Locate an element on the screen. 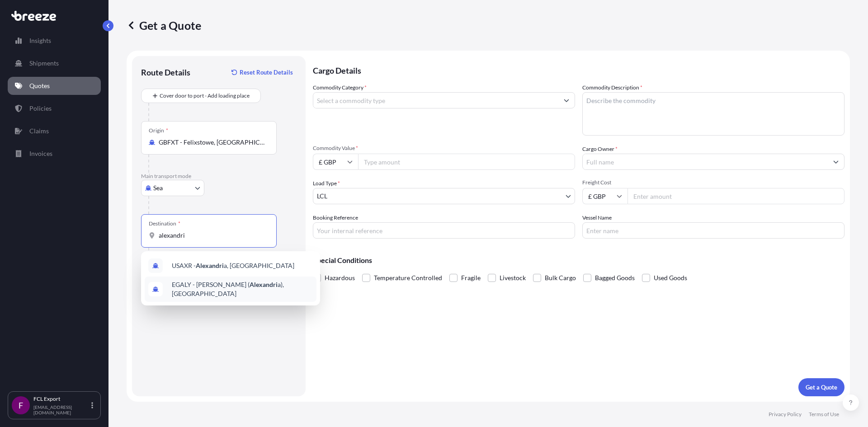 The image size is (868, 427). p: Invoices is located at coordinates (41, 154).